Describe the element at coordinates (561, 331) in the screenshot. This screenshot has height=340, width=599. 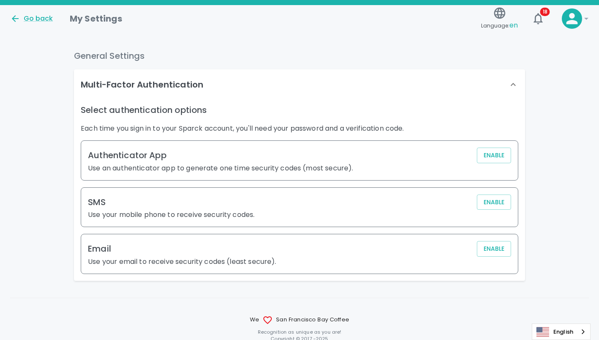
I see `a: English` at that location.